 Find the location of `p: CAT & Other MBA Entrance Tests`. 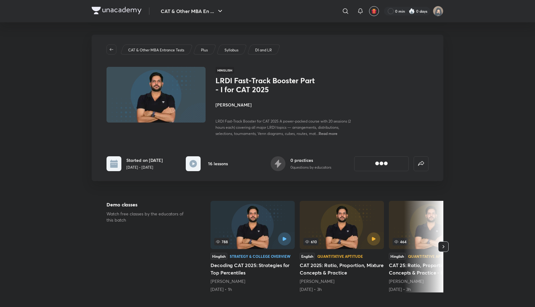

p: CAT & Other MBA Entrance Tests is located at coordinates (156, 50).